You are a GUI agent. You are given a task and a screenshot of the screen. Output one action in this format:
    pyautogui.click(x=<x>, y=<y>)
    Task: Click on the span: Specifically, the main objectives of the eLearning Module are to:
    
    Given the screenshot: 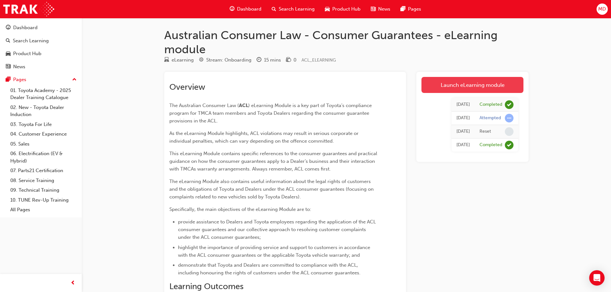 What is the action you would take?
    pyautogui.click(x=240, y=210)
    